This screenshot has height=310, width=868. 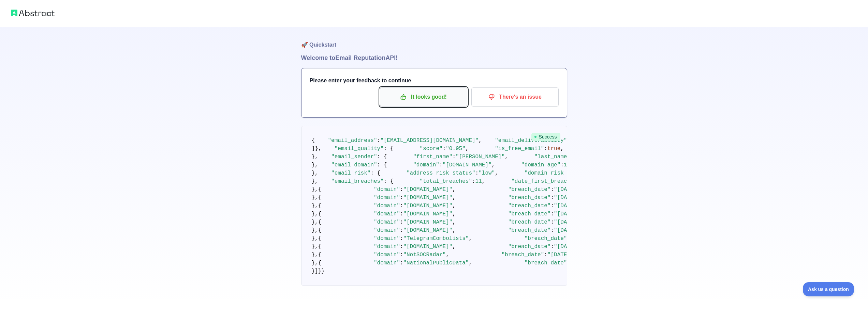 What do you see at coordinates (424, 255) in the screenshot?
I see `span: "NotSOCRadar"` at bounding box center [424, 255].